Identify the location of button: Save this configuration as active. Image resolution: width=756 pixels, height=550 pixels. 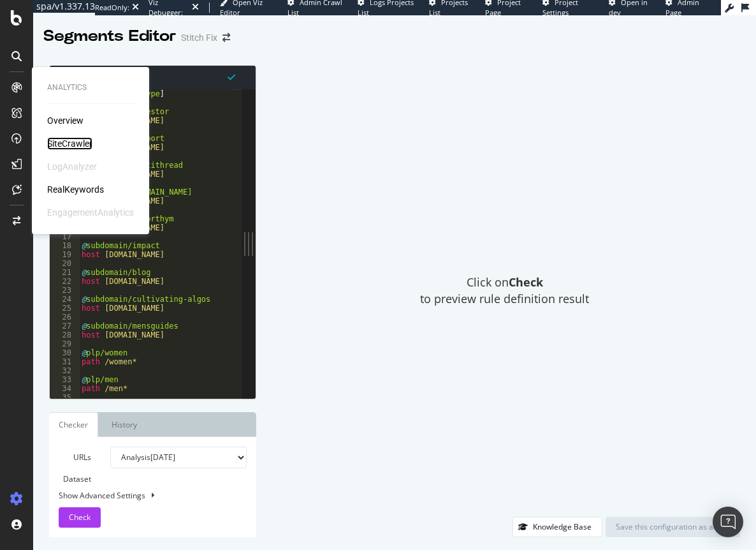
(672, 527).